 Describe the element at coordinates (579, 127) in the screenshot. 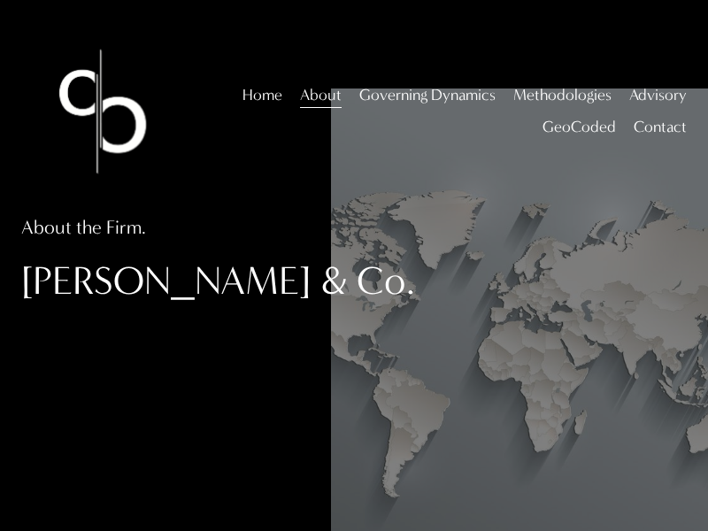

I see `span: GeoCoded` at that location.